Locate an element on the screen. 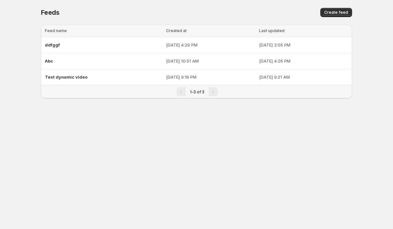 This screenshot has width=393, height=229. span: Last updated is located at coordinates (272, 30).